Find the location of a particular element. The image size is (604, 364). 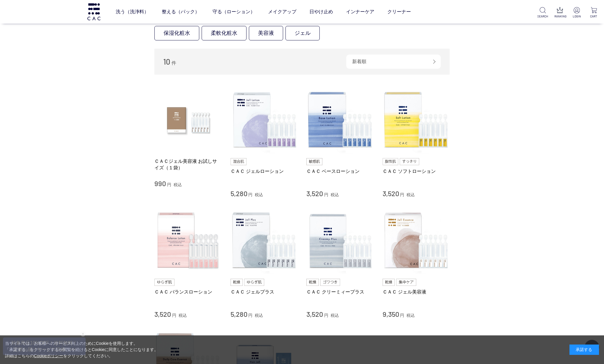

img: ＣＡＣ ソフトローション is located at coordinates (416, 120).